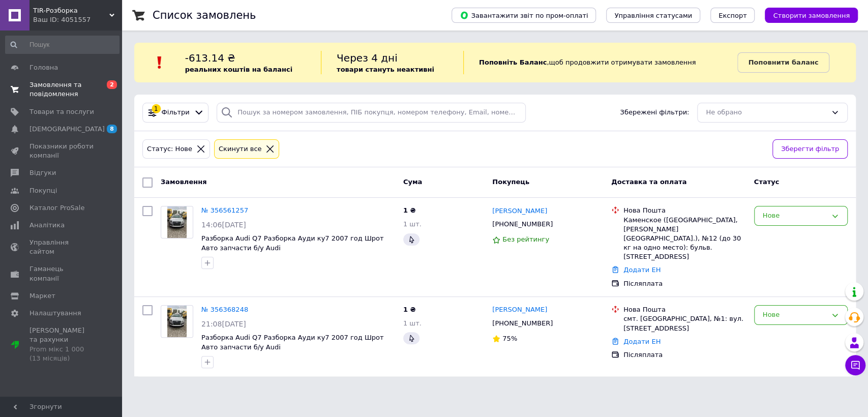 The height and width of the screenshot is (417, 868). Describe the element at coordinates (210, 58) in the screenshot. I see `span: -613.14 ₴` at that location.